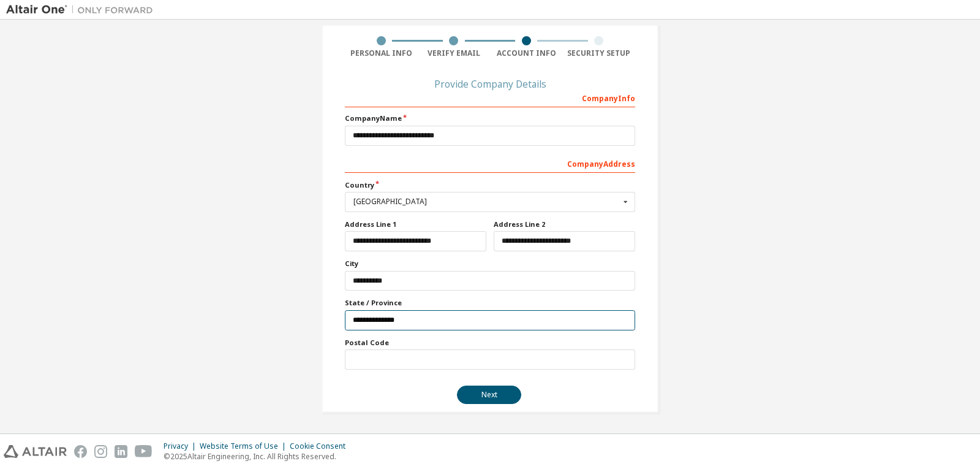 This screenshot has height=469, width=980. What do you see at coordinates (258, 456) in the screenshot?
I see `p: © 2025 Altair Engineering, Inc. All Rights Reserved.` at bounding box center [258, 456].